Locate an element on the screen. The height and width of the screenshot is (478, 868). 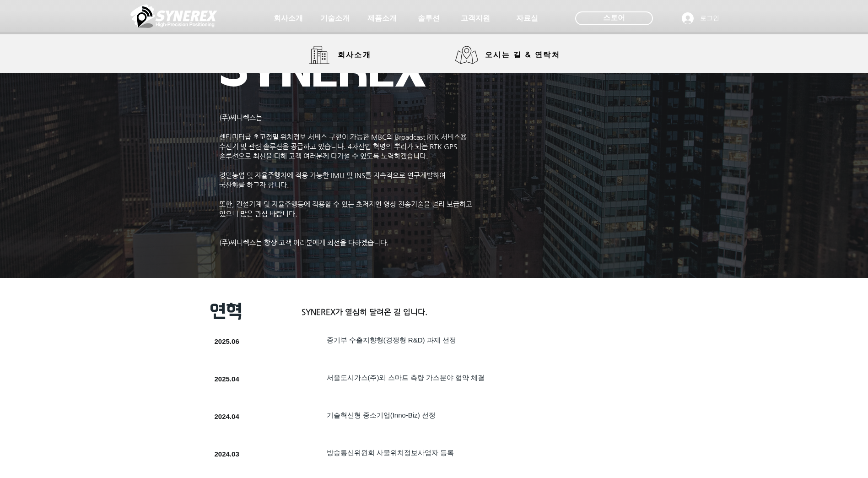
a: 제품소개 is located at coordinates (382, 18).